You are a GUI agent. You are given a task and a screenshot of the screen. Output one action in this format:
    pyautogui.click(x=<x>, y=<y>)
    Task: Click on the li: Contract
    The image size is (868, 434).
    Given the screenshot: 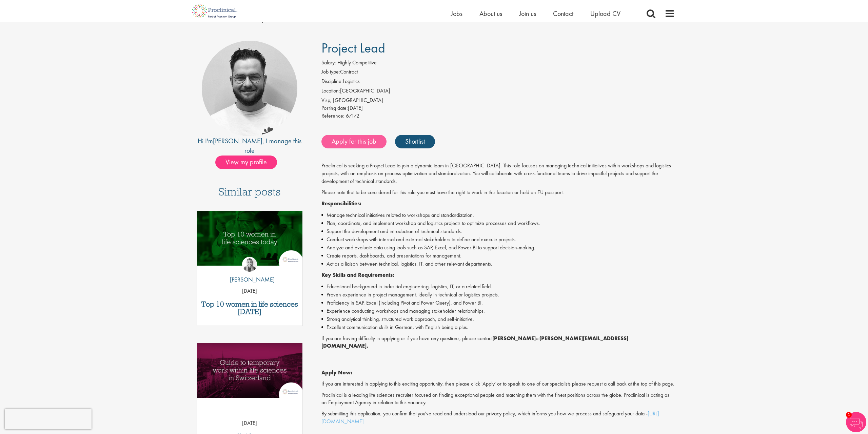 What is the action you would take?
    pyautogui.click(x=498, y=73)
    